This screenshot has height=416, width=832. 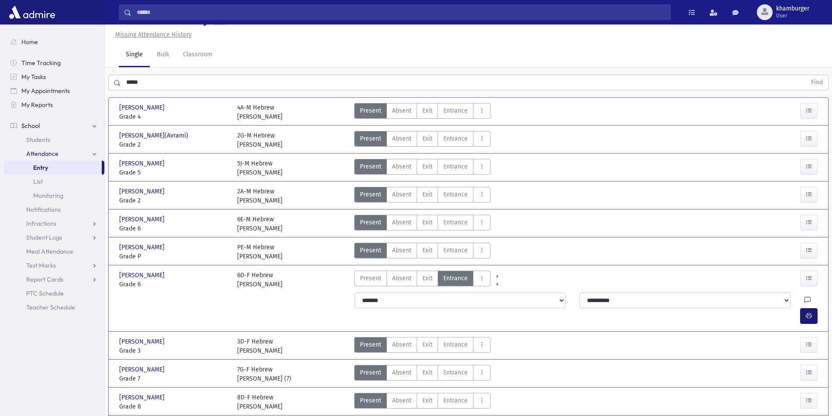 I want to click on u: Missing Attendance History, so click(x=153, y=35).